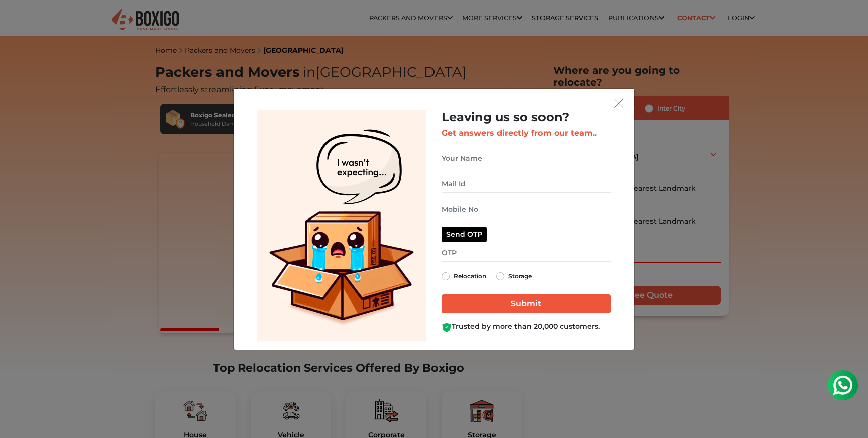 The width and height of the screenshot is (868, 438). Describe the element at coordinates (526, 253) in the screenshot. I see `input: OTP` at that location.